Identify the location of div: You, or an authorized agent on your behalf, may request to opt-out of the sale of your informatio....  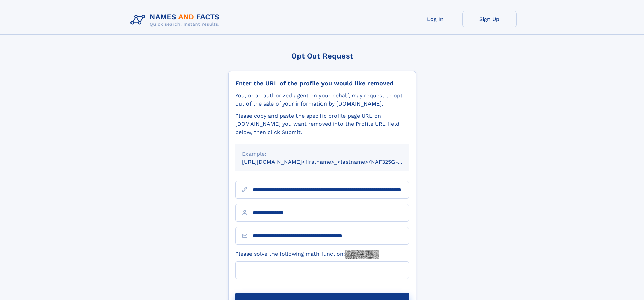
(322, 100).